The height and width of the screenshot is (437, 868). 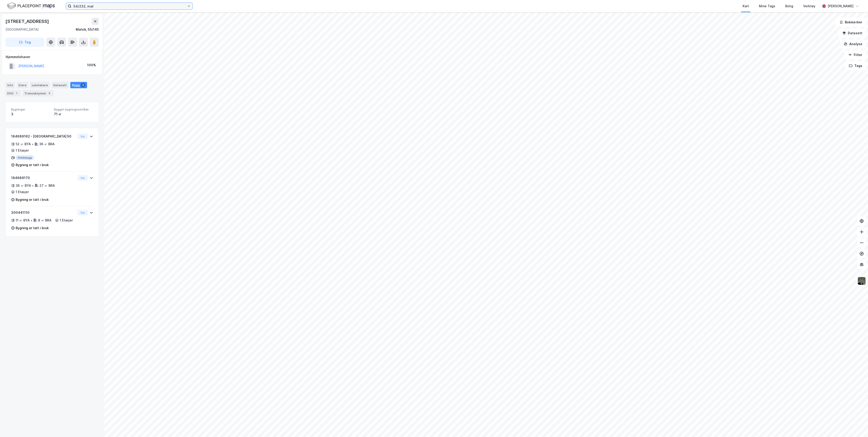 What do you see at coordinates (857, 426) in the screenshot?
I see `div: Chat Widget` at bounding box center [857, 426].